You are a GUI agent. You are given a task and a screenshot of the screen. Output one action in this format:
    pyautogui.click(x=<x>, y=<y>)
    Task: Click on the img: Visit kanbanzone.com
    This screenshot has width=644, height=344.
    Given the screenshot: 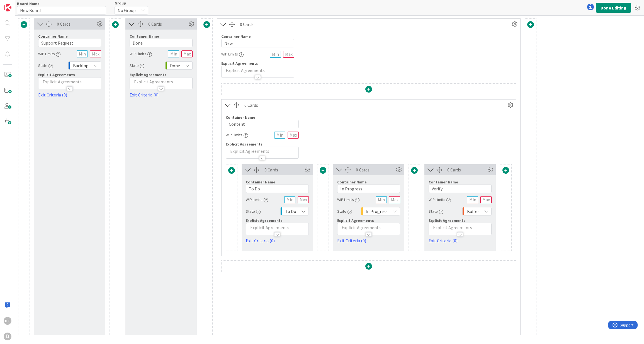 What is the action you would take?
    pyautogui.click(x=8, y=8)
    